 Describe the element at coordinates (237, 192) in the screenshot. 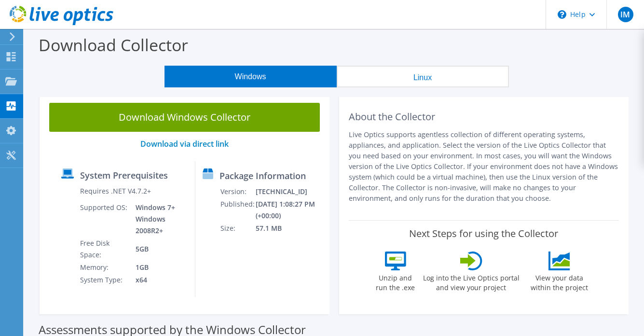

I see `td: Version:` at that location.